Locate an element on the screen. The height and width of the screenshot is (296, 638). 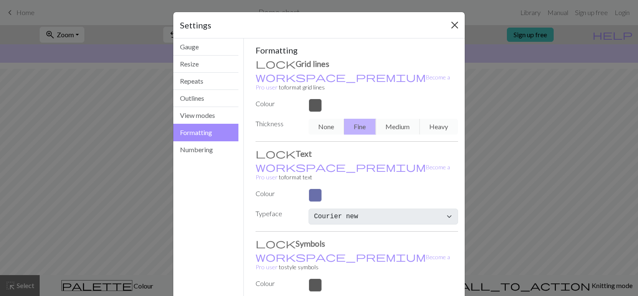
h3: Text is located at coordinates (357, 153).